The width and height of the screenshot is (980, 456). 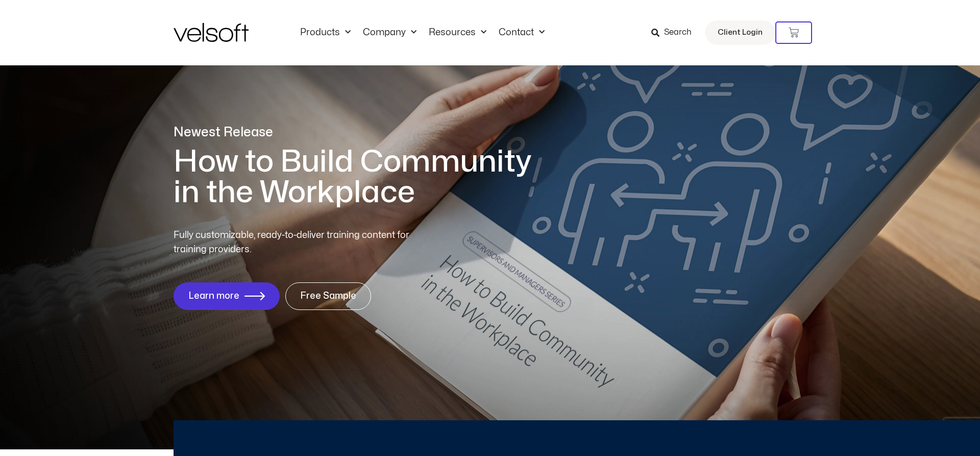 I want to click on span: Search, so click(x=678, y=33).